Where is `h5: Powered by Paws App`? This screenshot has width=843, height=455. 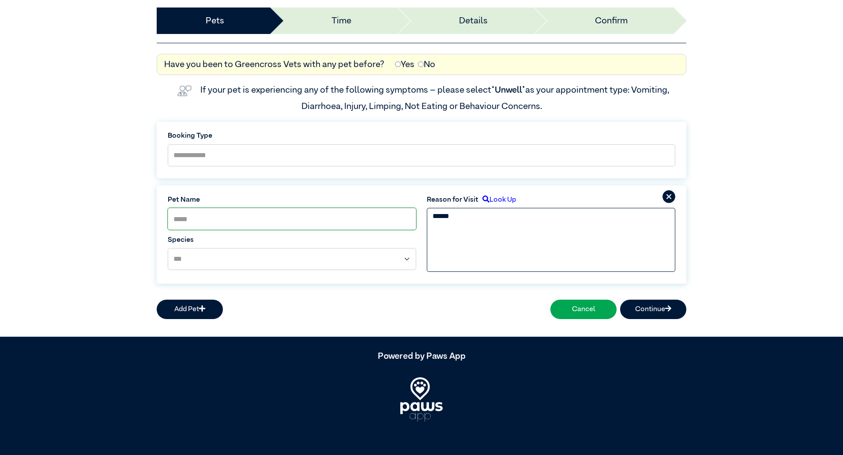
h5: Powered by Paws App is located at coordinates (421, 356).